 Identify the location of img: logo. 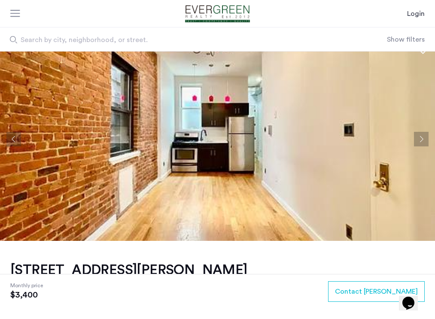
(218, 14).